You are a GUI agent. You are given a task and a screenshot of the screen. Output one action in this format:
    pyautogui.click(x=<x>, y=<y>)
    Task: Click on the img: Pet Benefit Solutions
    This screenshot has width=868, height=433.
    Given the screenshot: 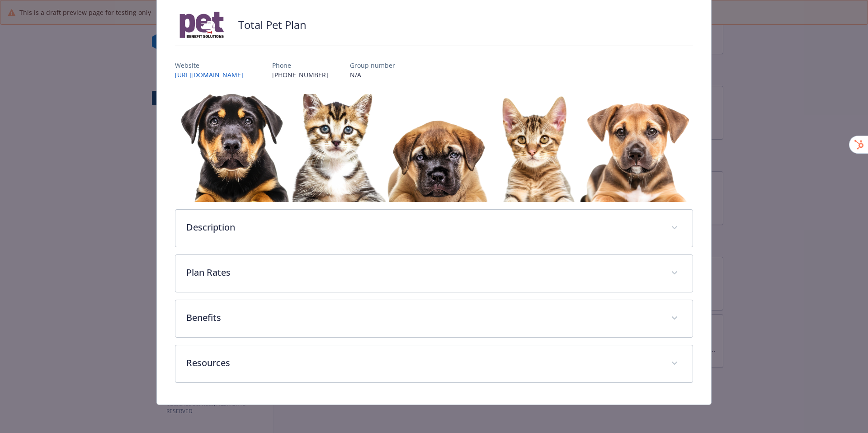 What is the action you would take?
    pyautogui.click(x=202, y=25)
    